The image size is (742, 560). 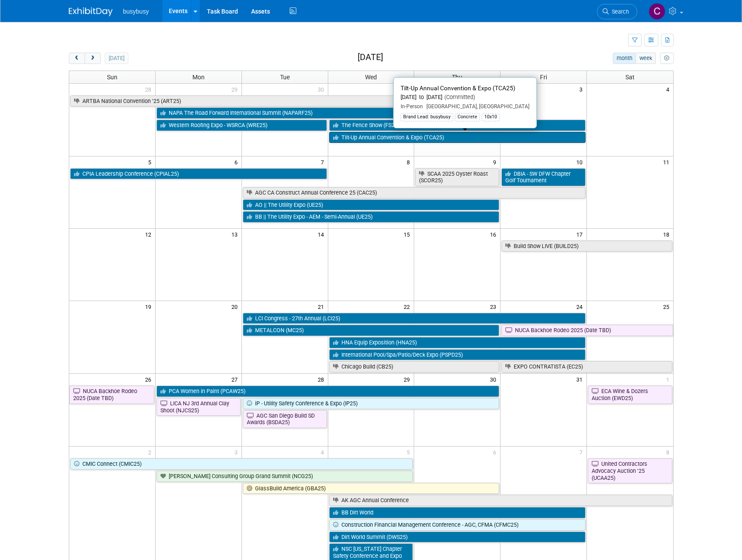 What do you see at coordinates (581, 379) in the screenshot?
I see `span: 31` at bounding box center [581, 379].